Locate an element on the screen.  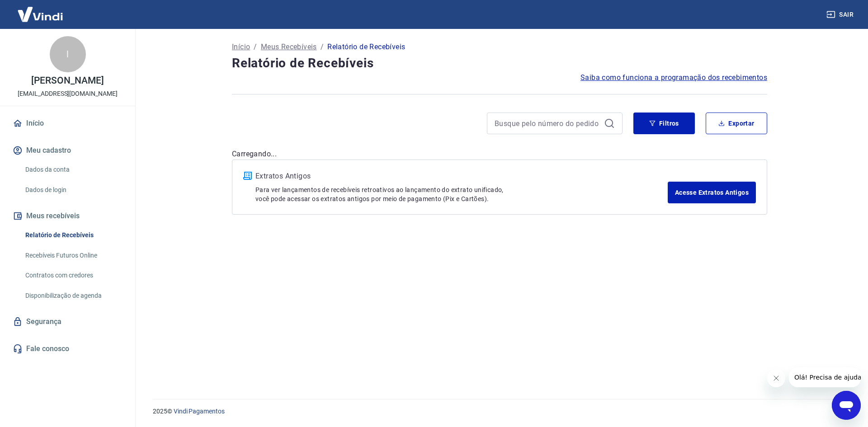
a: Meus Recebíveis is located at coordinates (289, 47).